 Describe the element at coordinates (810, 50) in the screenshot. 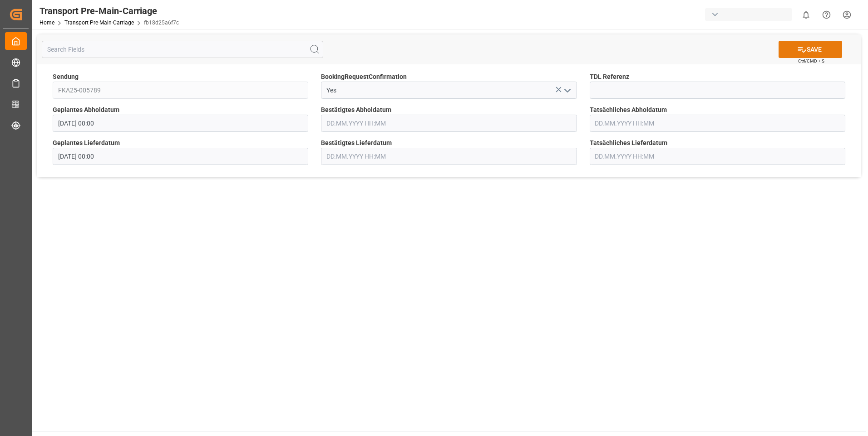

I see `button: SAVE` at that location.